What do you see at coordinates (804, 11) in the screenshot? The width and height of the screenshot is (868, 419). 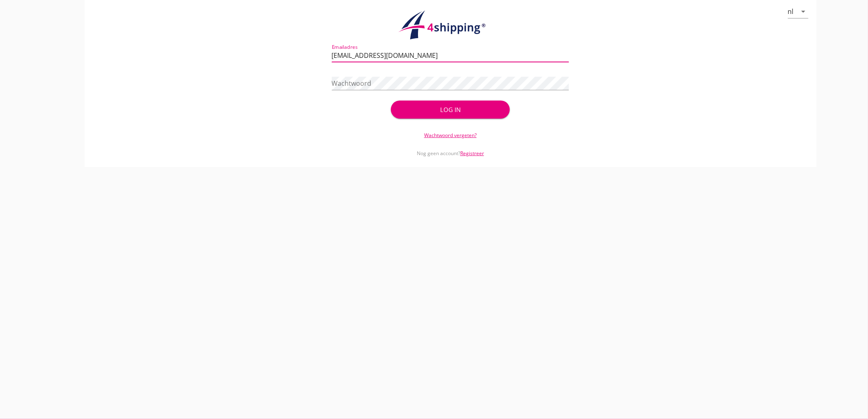 I see `i: arrow_drop_down` at bounding box center [804, 11].